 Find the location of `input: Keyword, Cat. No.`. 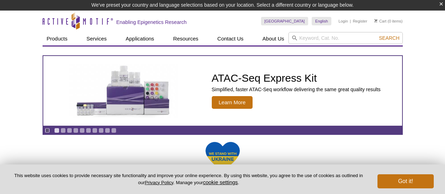

input: Keyword, Cat. No. is located at coordinates (345, 38).